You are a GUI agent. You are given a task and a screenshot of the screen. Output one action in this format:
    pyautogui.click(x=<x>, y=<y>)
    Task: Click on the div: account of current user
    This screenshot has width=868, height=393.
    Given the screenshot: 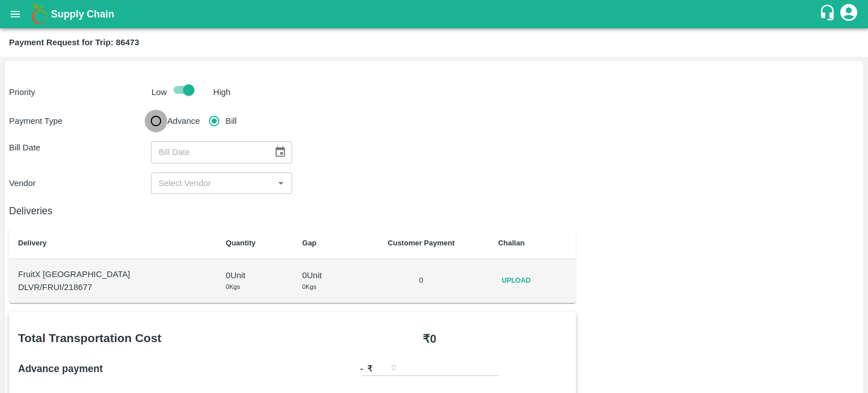 What is the action you would take?
    pyautogui.click(x=849, y=14)
    